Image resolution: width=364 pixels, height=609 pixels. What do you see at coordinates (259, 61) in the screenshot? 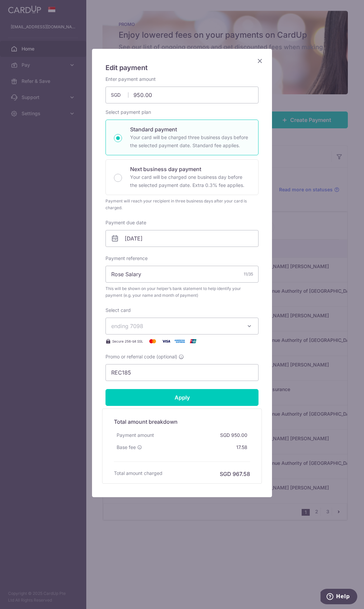
I see `button: Close` at bounding box center [259, 61].